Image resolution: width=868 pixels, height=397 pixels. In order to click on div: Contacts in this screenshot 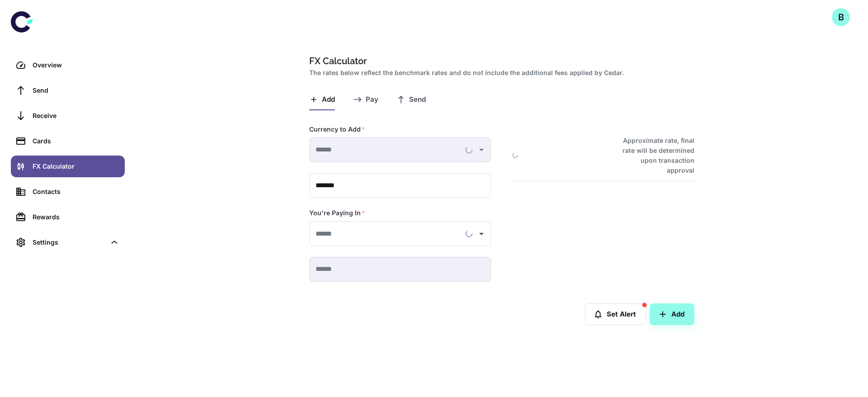, I will do `click(76, 192)`.